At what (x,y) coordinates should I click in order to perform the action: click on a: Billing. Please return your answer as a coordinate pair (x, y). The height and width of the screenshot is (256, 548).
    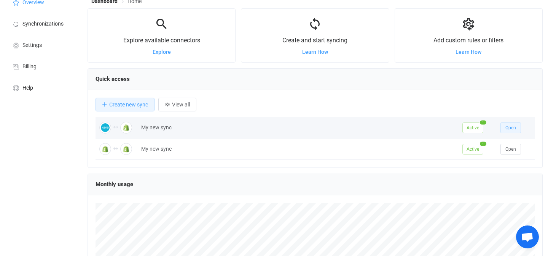
    Looking at the image, I should click on (42, 66).